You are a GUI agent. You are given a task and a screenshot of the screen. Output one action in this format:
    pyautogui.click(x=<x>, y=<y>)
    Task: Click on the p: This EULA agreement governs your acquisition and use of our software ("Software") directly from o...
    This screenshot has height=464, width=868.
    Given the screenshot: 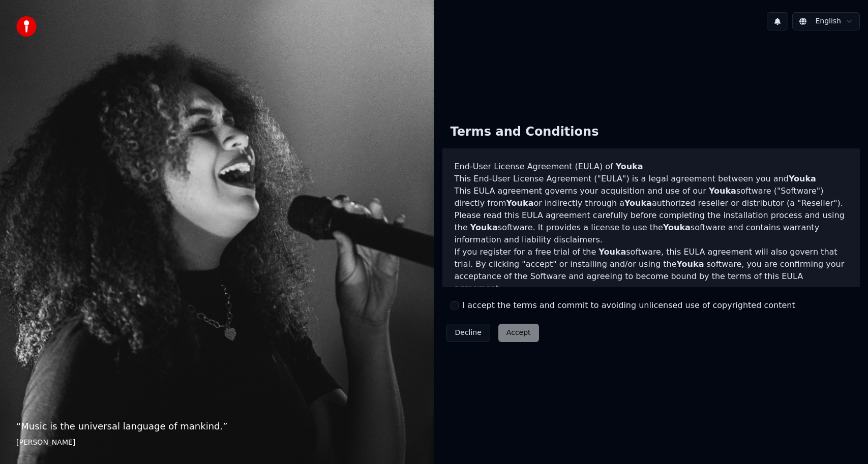 What is the action you would take?
    pyautogui.click(x=652, y=198)
    